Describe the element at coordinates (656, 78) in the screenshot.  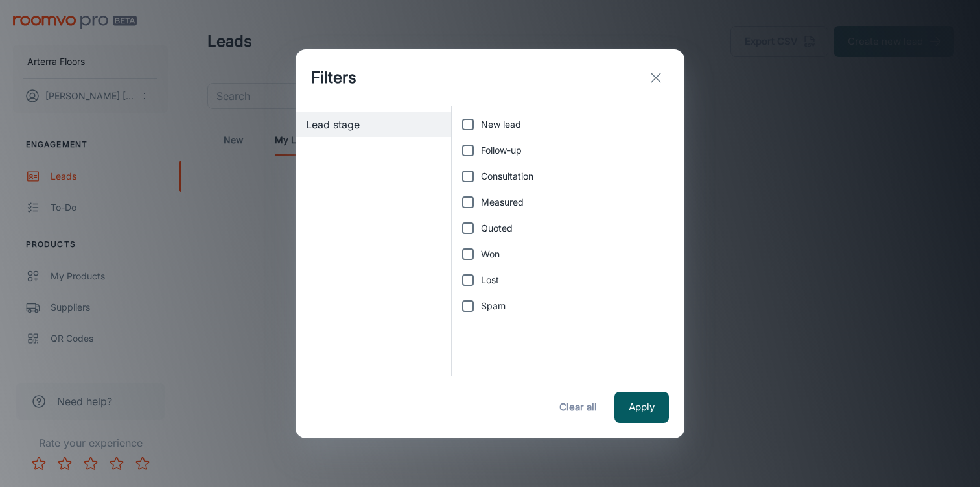
I see `button: exit` at that location.